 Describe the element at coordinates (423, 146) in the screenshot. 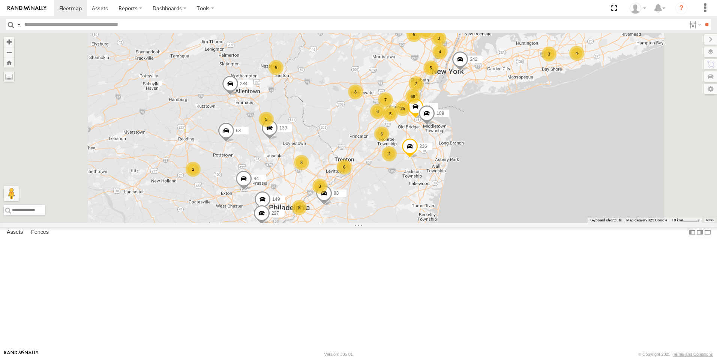

I see `span: 236` at that location.